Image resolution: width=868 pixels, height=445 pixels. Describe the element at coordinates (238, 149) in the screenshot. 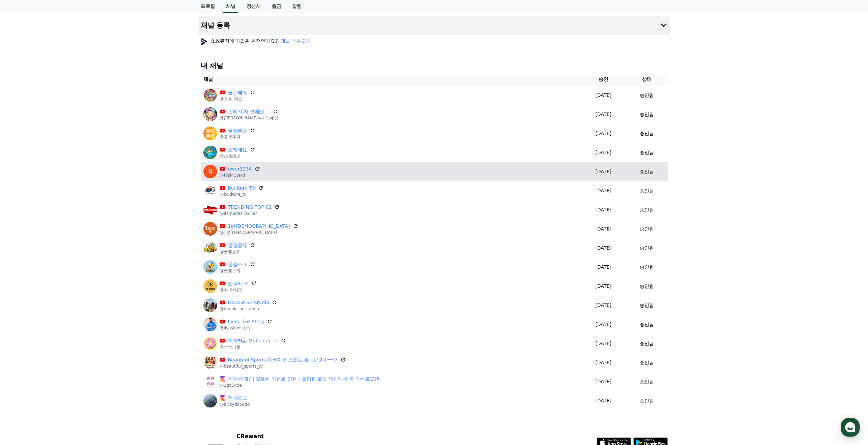

I see `a: 소개해요` at that location.